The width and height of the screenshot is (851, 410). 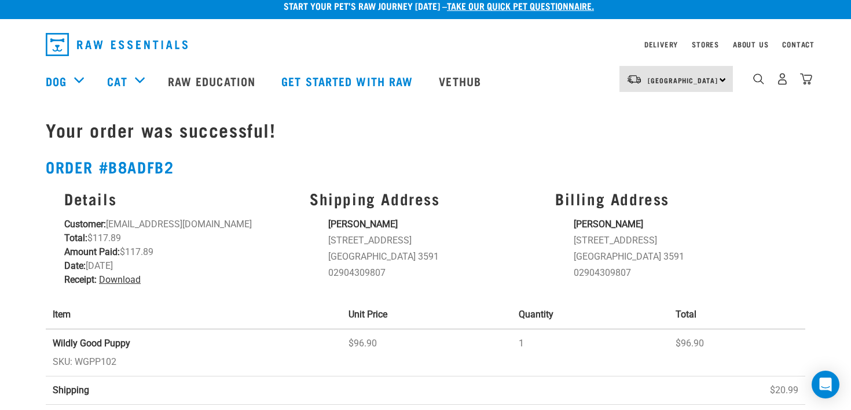 What do you see at coordinates (75, 266) in the screenshot?
I see `strong: Date:` at bounding box center [75, 266].